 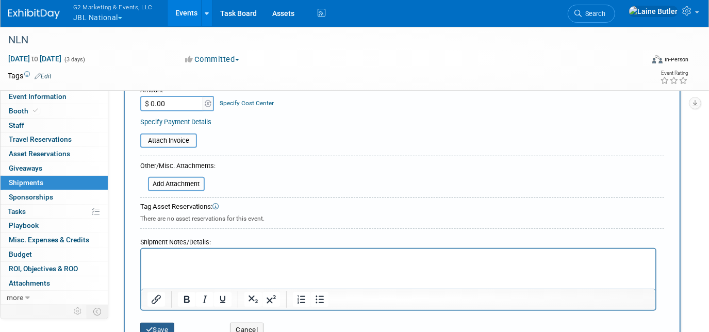 What do you see at coordinates (591, 13) in the screenshot?
I see `a: Search` at bounding box center [591, 13].